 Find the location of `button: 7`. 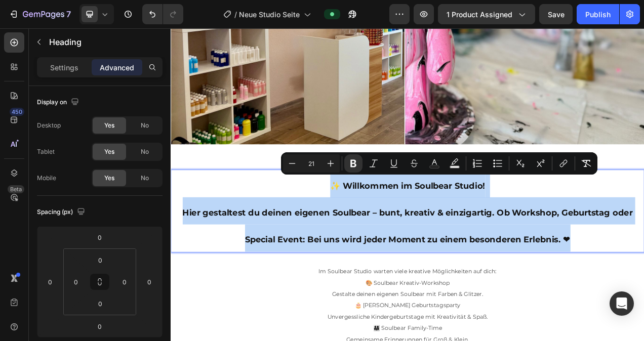

button: 7 is located at coordinates (40, 14).